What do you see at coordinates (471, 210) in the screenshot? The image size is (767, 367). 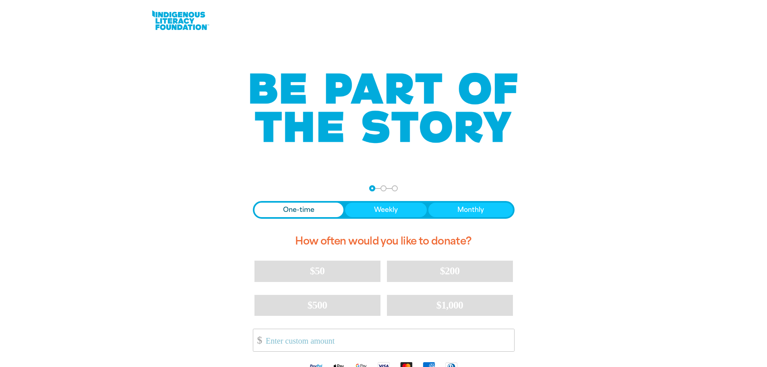 I see `button: Monthly` at bounding box center [471, 210].